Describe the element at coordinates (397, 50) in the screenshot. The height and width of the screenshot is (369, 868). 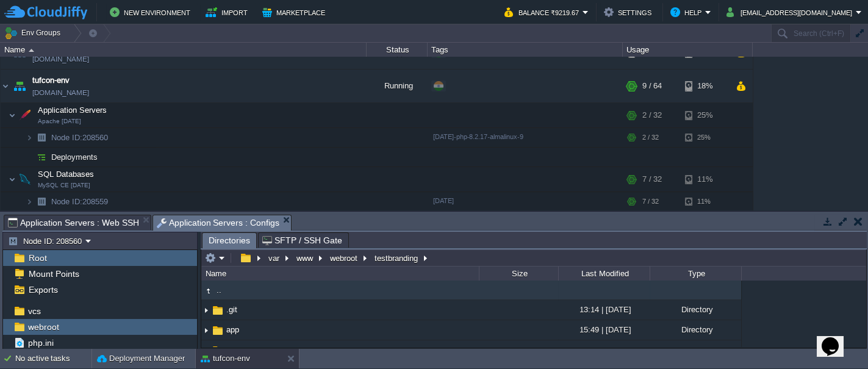
I see `div: Status` at that location.